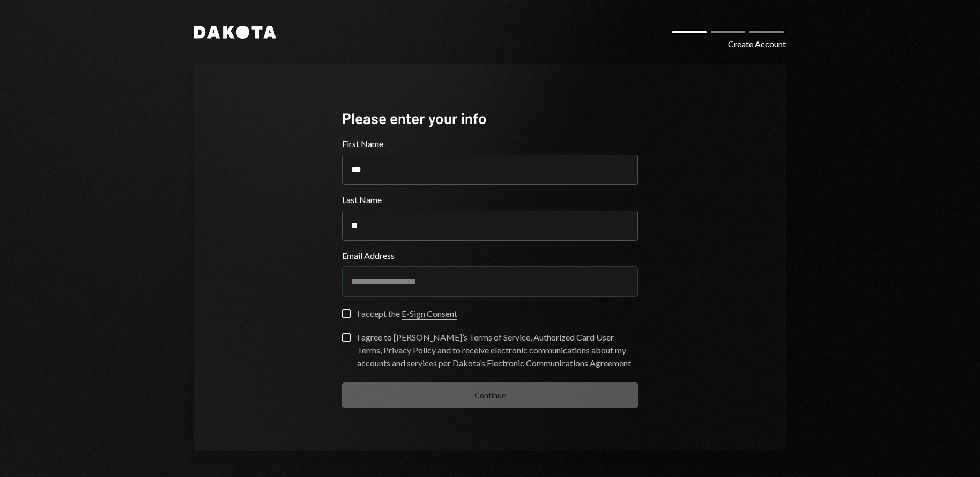 This screenshot has width=980, height=477. What do you see at coordinates (407, 314) in the screenshot?
I see `div: I accept the` at bounding box center [407, 314].